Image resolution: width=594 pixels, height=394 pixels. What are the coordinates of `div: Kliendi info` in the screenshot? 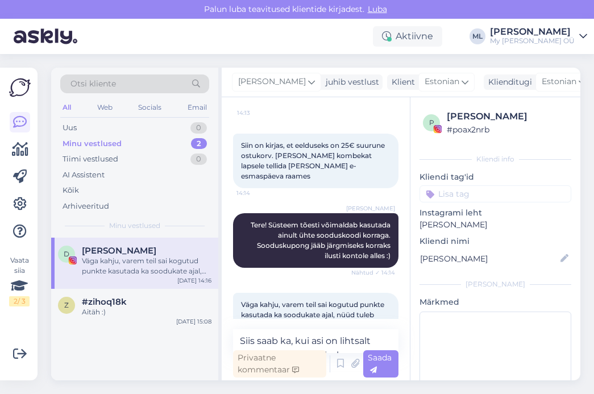 It's located at (495, 159).